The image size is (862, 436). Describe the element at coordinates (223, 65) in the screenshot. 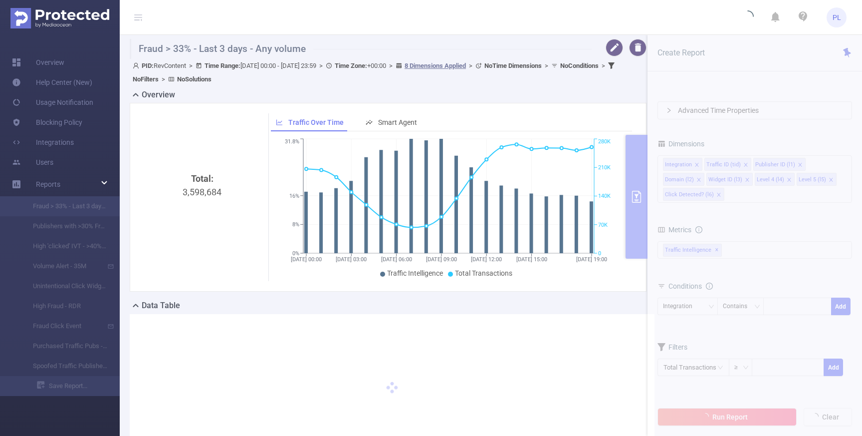

I see `b: Time Range:` at that location.